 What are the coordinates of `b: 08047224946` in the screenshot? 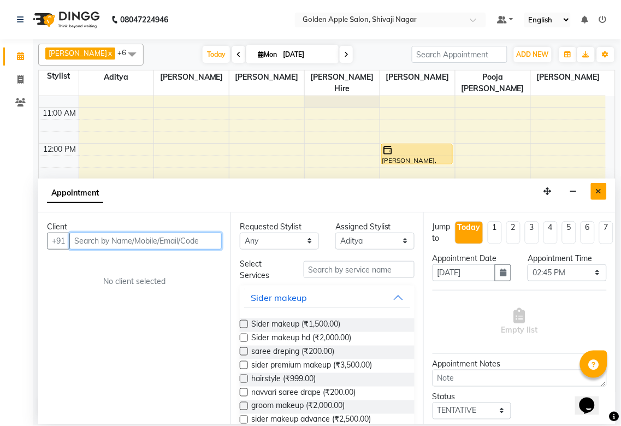 It's located at (144, 20).